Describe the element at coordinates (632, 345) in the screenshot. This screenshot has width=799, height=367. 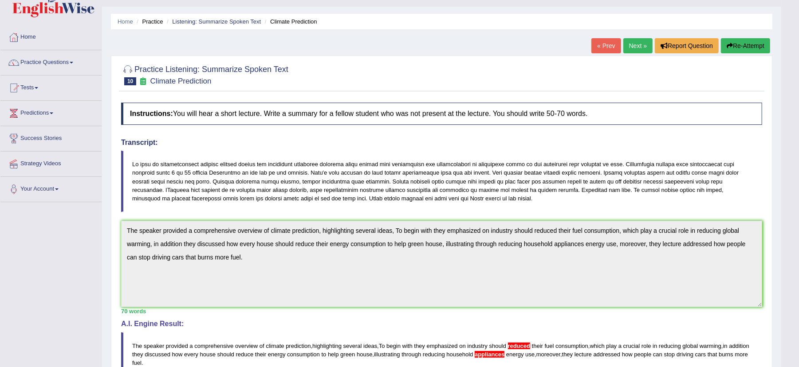
I see `span: crucial` at that location.